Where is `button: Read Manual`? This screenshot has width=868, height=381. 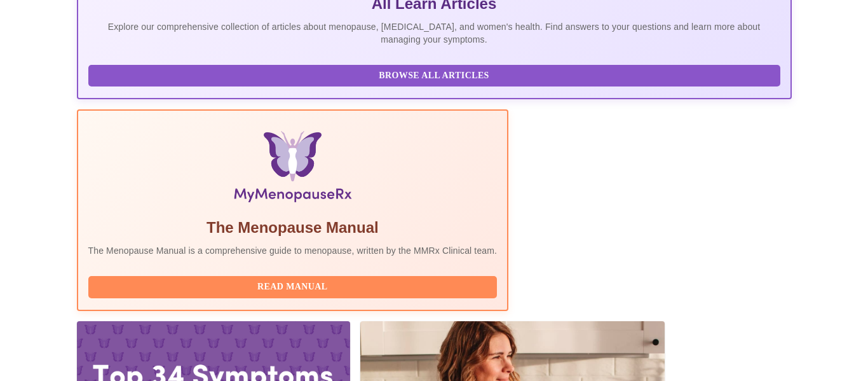
button: Read Manual is located at coordinates (293, 287).